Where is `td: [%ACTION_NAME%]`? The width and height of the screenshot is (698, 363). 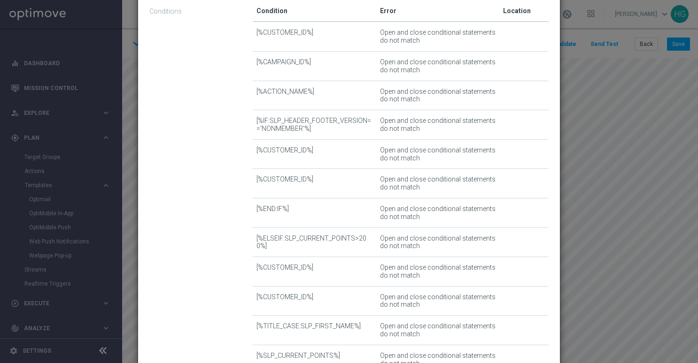
td: [%ACTION_NAME%] is located at coordinates (314, 95).